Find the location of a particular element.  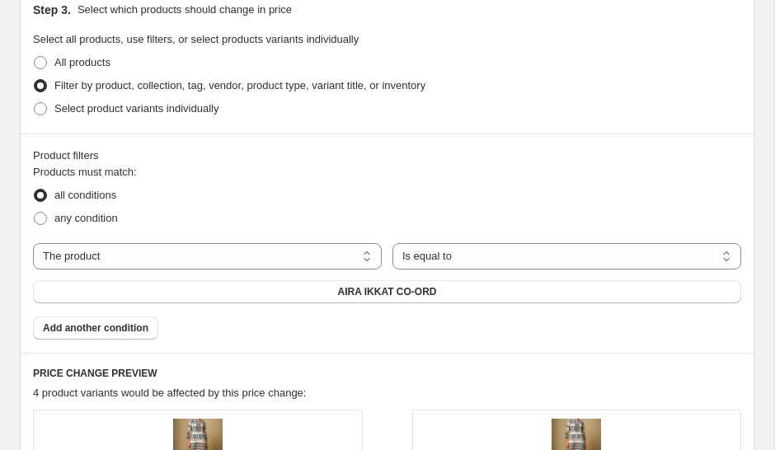

span: all conditions is located at coordinates (85, 195).